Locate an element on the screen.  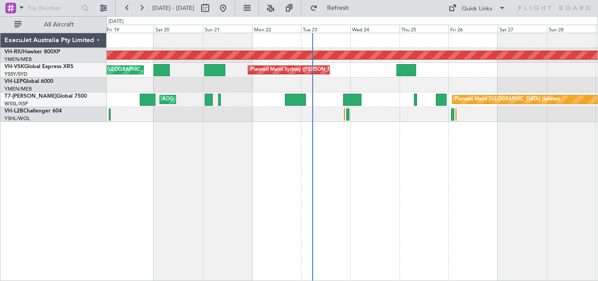
a: VH-LEPGlobal 6000 is located at coordinates (29, 82).